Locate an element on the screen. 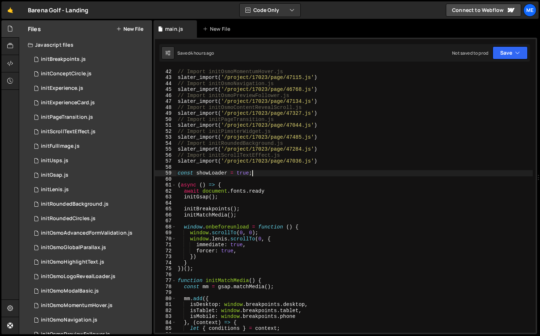 Image resolution: width=540 pixels, height=336 pixels. div: 67 is located at coordinates (165, 221).